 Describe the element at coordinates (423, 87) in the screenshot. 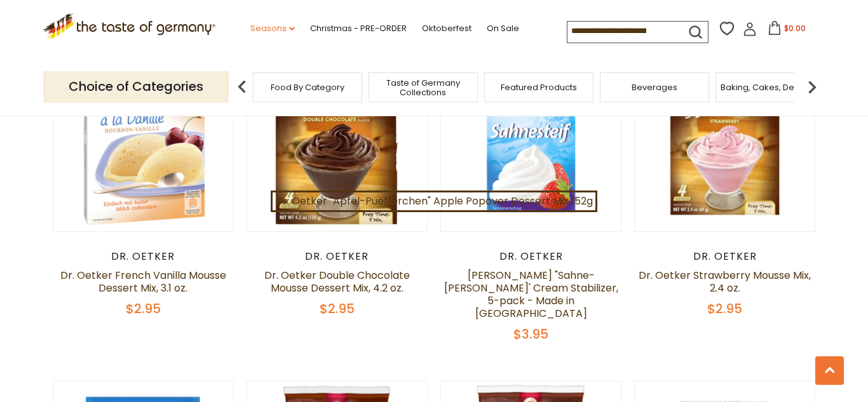

I see `a: Taste of Germany Collections` at that location.